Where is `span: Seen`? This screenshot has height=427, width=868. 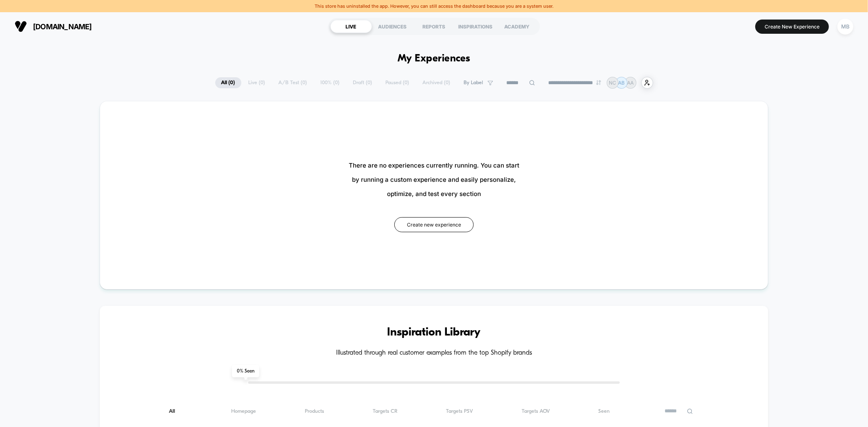
span: Seen is located at coordinates (604, 411).